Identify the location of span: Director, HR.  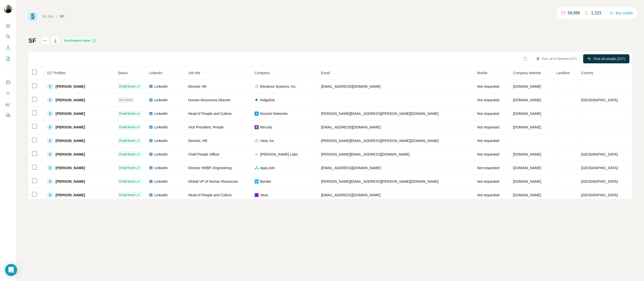
(198, 140).